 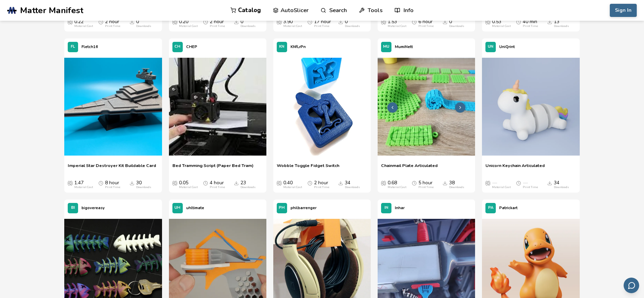 I want to click on p: MumiNett, so click(x=404, y=46).